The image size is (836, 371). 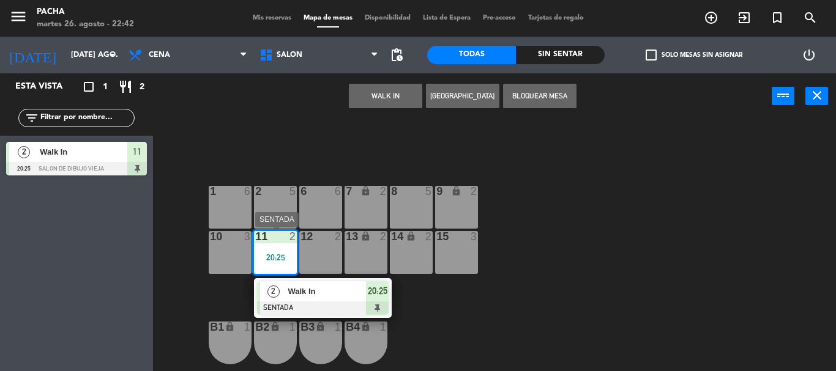 I want to click on div: SENTADA, so click(x=276, y=220).